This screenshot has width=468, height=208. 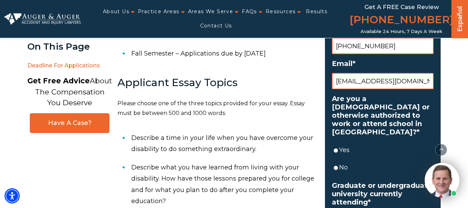 What do you see at coordinates (70, 46) in the screenshot?
I see `div: On This Page` at bounding box center [70, 46].